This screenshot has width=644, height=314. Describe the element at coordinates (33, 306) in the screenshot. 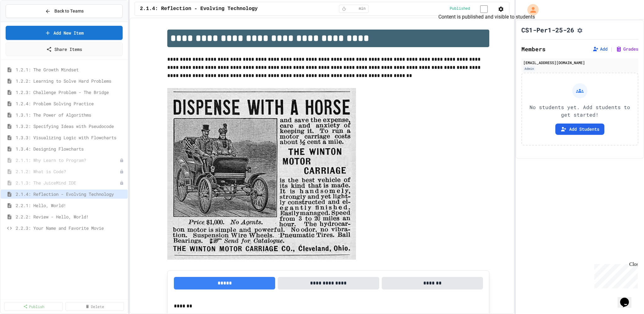

I see `a: Publish` at that location.